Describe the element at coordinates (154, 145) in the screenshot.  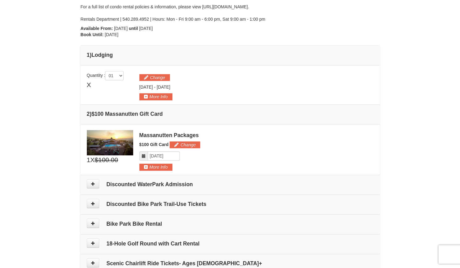
I see `span: $100 Gift Card` at that location.